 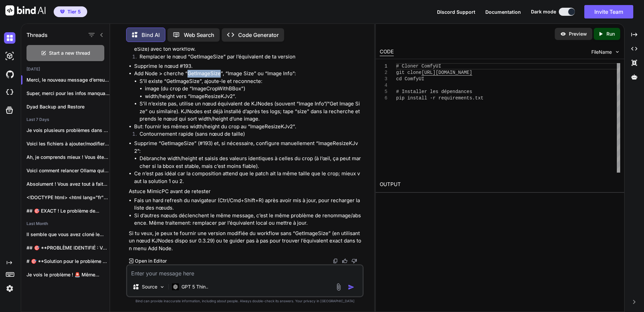 I want to click on p: ## 🎯 EXACT ! Le problème de..., so click(x=68, y=211).